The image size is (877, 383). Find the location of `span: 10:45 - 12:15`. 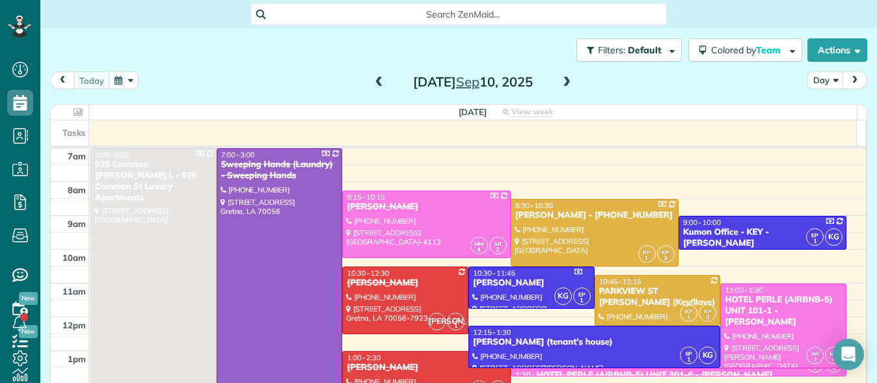

span: 10:45 - 12:15 is located at coordinates (620, 282).